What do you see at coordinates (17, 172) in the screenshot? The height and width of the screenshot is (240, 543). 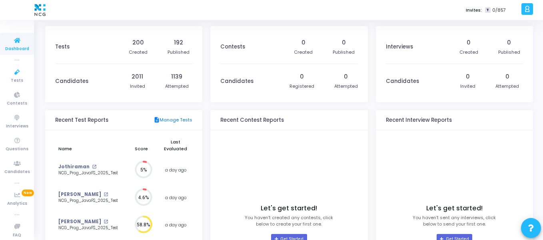 I see `span: Candidates` at bounding box center [17, 172].